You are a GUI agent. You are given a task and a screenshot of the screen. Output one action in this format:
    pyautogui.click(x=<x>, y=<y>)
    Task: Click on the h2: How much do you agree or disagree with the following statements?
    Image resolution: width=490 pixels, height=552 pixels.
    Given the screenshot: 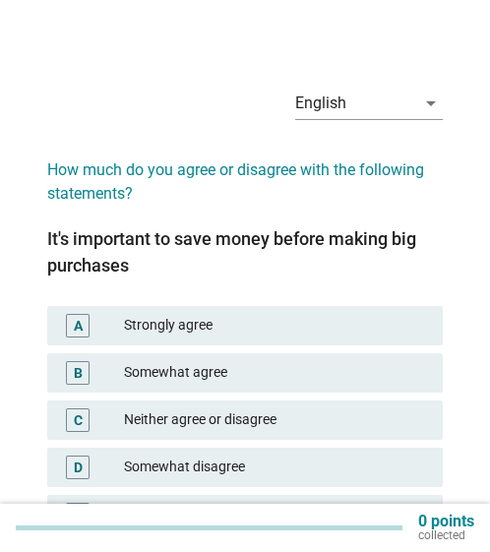 What is the action you would take?
    pyautogui.click(x=245, y=172)
    